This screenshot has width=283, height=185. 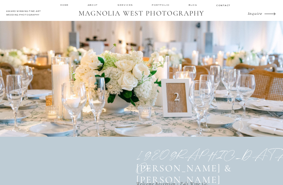 What do you see at coordinates (255, 13) in the screenshot?
I see `a: Inquire` at bounding box center [255, 13].